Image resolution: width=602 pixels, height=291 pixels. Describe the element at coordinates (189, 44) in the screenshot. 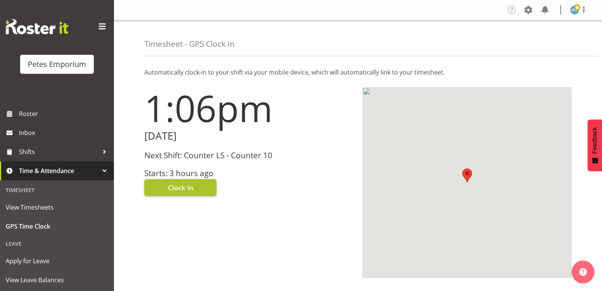

I see `h4: Timesheet - GPS Clock In` at that location.